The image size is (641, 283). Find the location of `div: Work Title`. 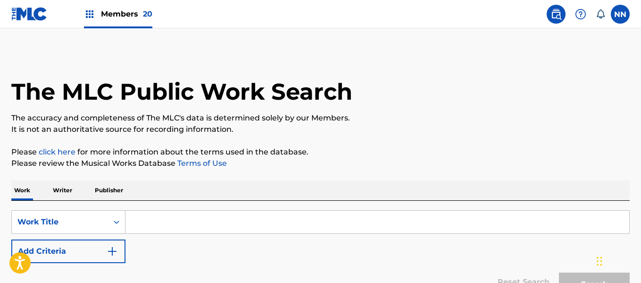

div: Work Title is located at coordinates (60, 222).